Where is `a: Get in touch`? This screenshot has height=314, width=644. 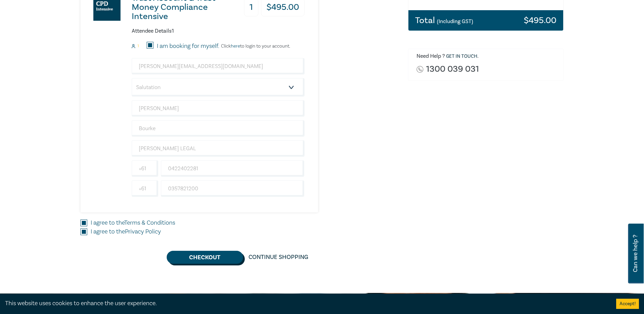 a: Get in touch is located at coordinates (462, 56).